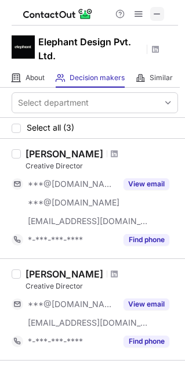 The image size is (185, 371). What do you see at coordinates (35, 78) in the screenshot?
I see `span: About` at bounding box center [35, 78].